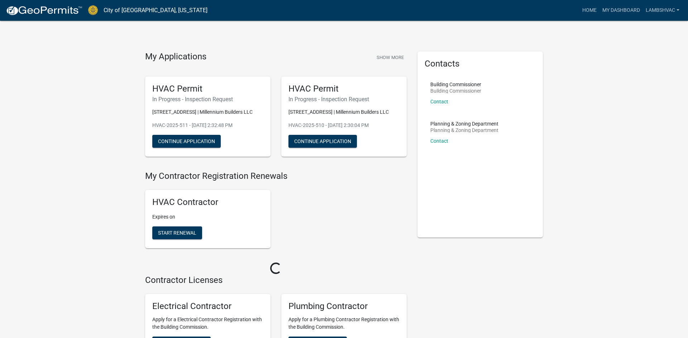 The width and height of the screenshot is (688, 338). I want to click on button: Start Renewal, so click(177, 233).